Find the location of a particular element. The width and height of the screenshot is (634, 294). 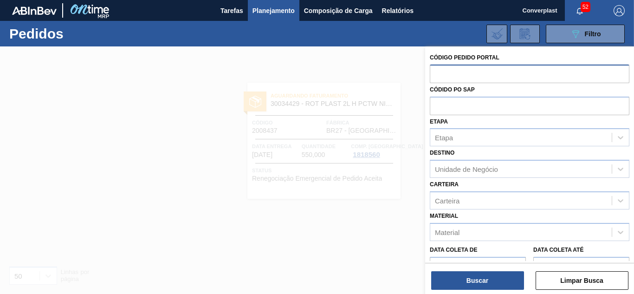

img: Logout is located at coordinates (620, 11).